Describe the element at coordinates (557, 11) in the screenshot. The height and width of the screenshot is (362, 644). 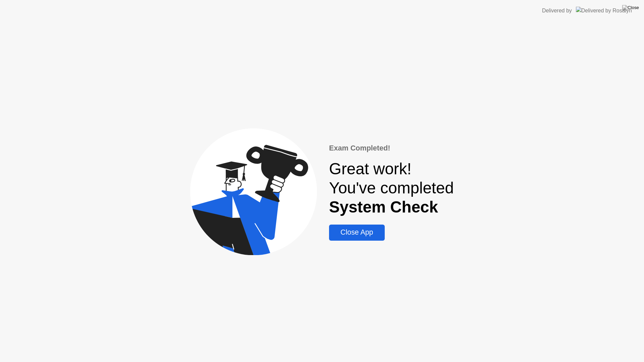
I see `div: Delivered by` at that location.